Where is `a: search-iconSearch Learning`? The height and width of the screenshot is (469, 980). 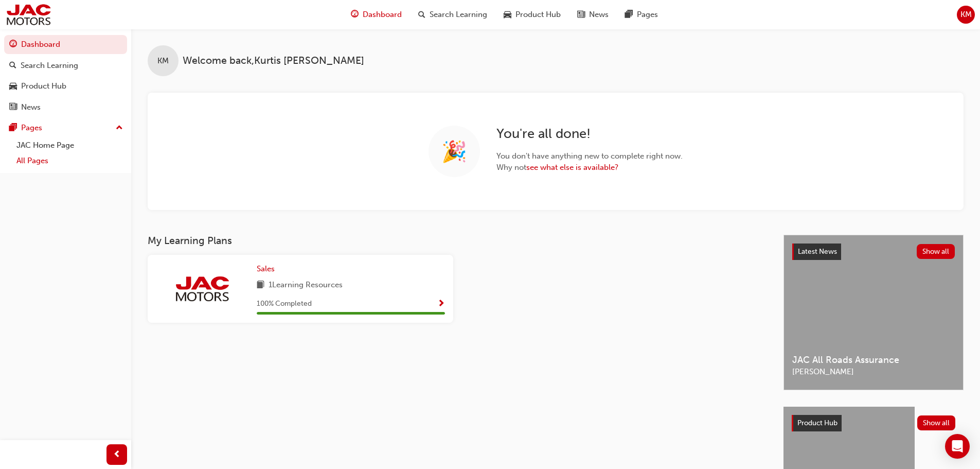
a: search-iconSearch Learning is located at coordinates (452, 14).